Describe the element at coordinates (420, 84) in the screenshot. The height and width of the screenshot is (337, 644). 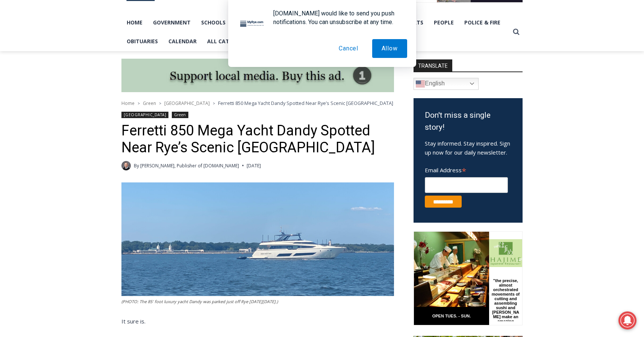
I see `img: en` at that location.